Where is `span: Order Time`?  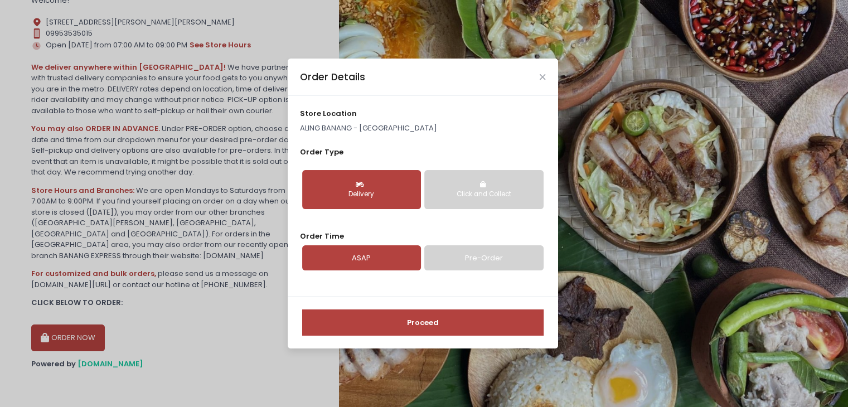 span: Order Time is located at coordinates (322, 236).